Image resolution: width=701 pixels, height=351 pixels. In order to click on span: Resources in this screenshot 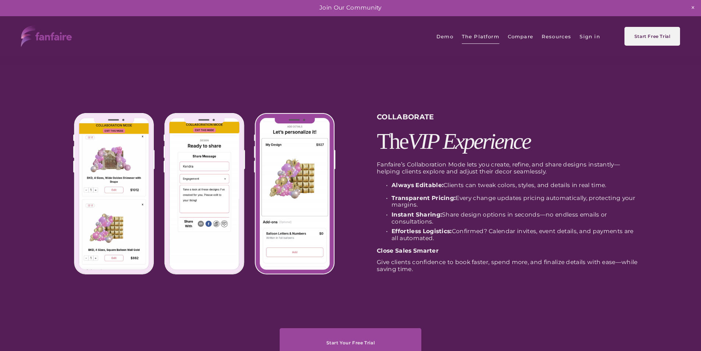, I will do `click(557, 36)`.